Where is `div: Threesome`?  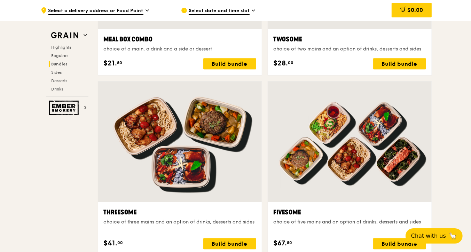 div: Threesome is located at coordinates (180, 212).